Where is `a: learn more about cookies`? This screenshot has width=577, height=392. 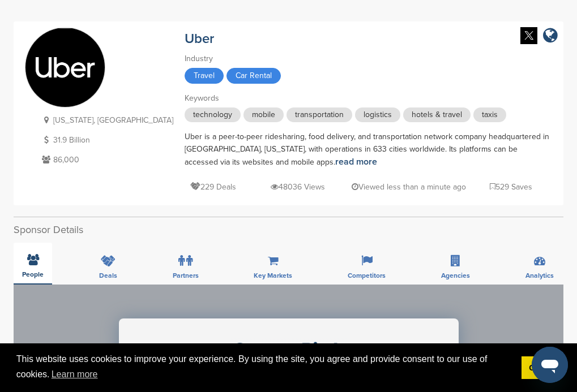
a: learn more about cookies is located at coordinates (75, 374).